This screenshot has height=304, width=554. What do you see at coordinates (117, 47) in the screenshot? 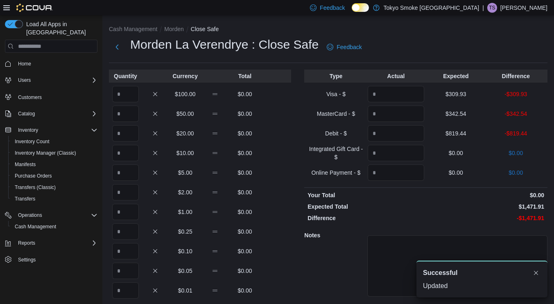
I see `button: Next` at bounding box center [117, 47].